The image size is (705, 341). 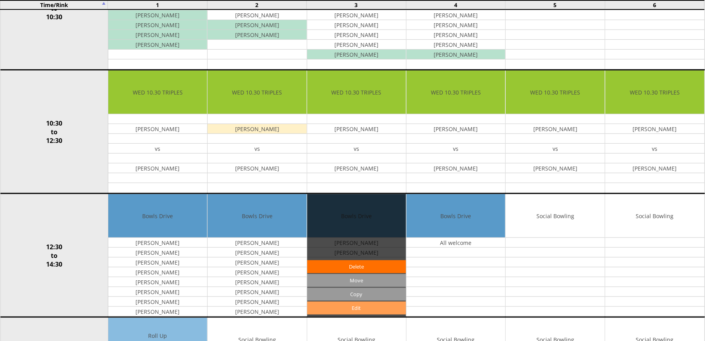 I want to click on td: 1, so click(x=157, y=5).